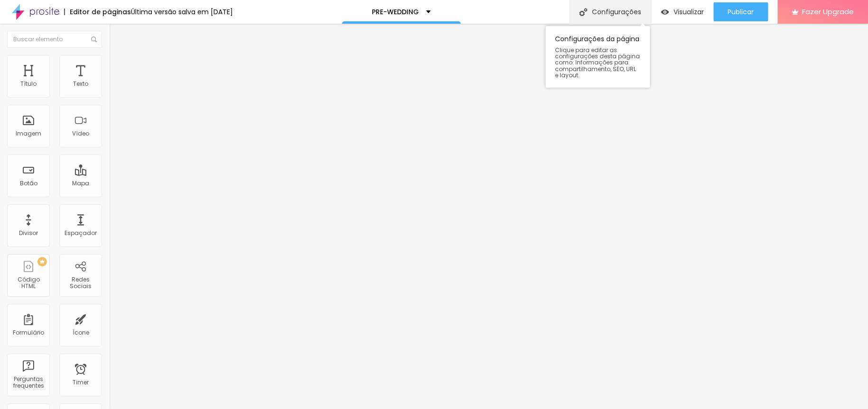 The width and height of the screenshot is (868, 409). I want to click on div: Perguntas frequentes, so click(28, 383).